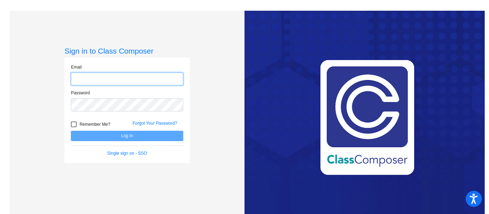  What do you see at coordinates (127, 154) in the screenshot?
I see `a: Single sign on - SSO` at bounding box center [127, 154].